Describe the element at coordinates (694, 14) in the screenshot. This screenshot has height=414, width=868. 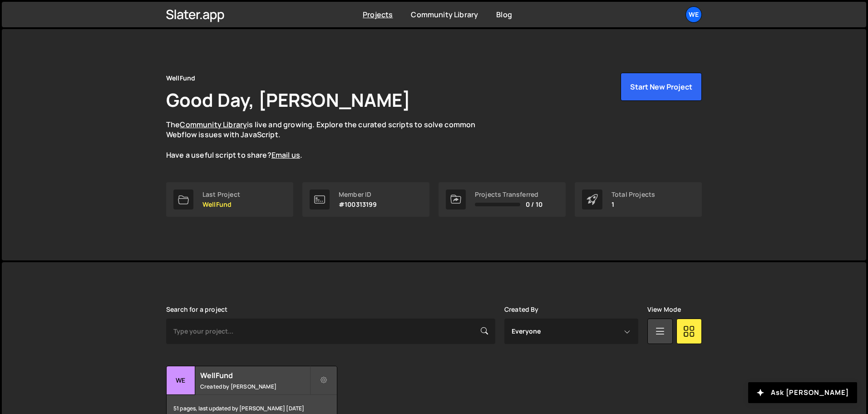
I see `a: We` at that location.